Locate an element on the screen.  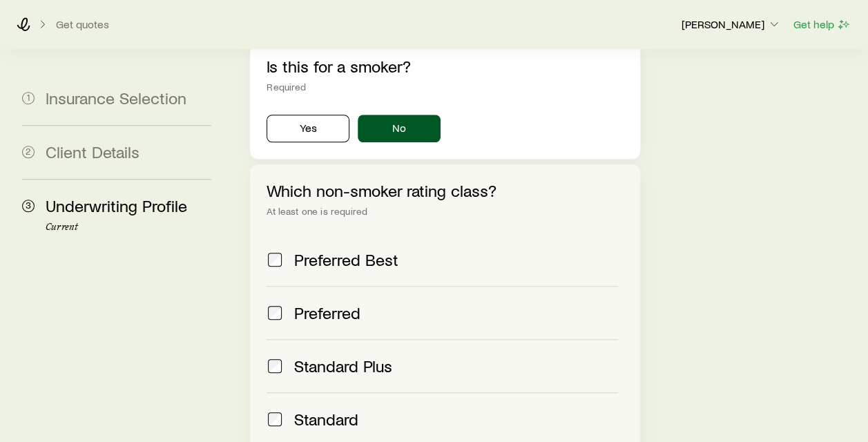
div: Required is located at coordinates (445, 87).